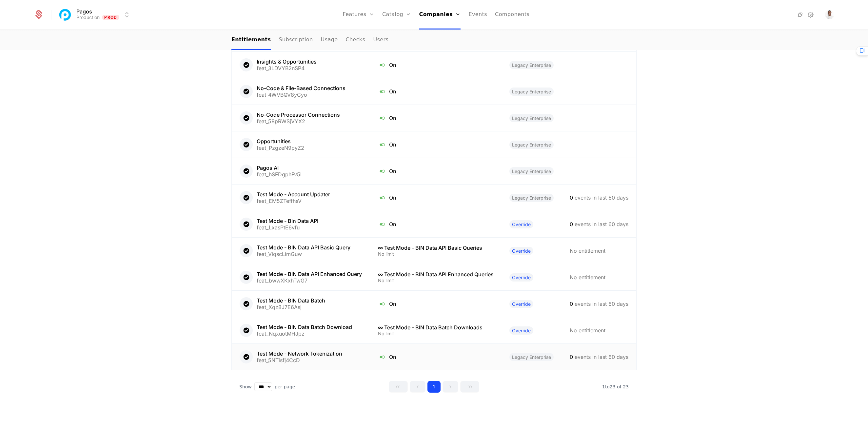 Image resolution: width=868 pixels, height=429 pixels. I want to click on a: Subscription, so click(296, 40).